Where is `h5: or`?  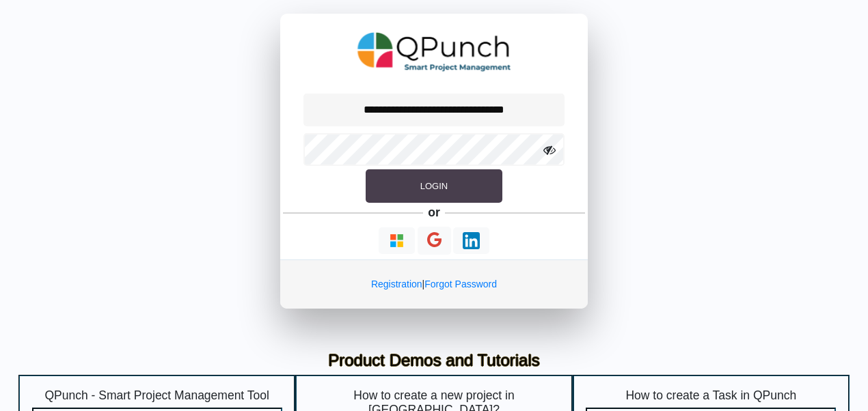 h5: or is located at coordinates (434, 212).